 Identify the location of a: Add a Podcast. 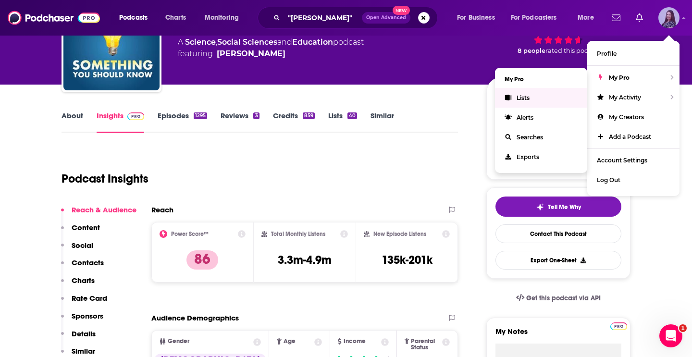
(634, 137).